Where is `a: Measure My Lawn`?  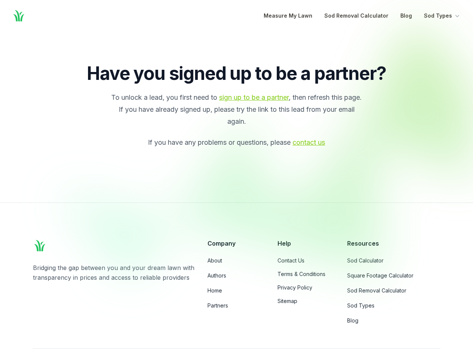
a: Measure My Lawn is located at coordinates (288, 16).